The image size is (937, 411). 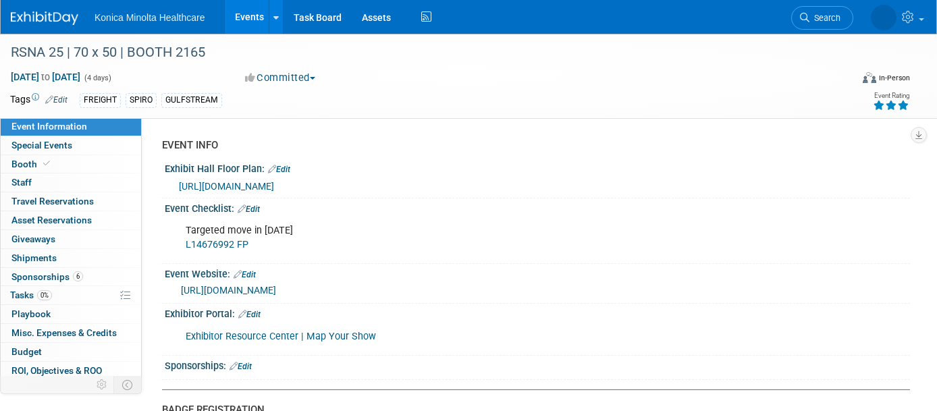 I want to click on a: Event Information, so click(x=71, y=126).